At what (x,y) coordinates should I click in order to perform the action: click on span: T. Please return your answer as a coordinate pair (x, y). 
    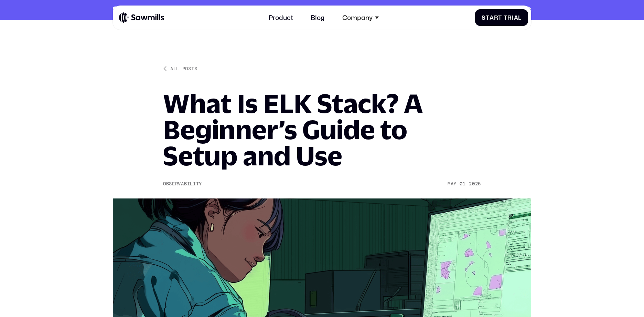
    Looking at the image, I should click on (505, 18).